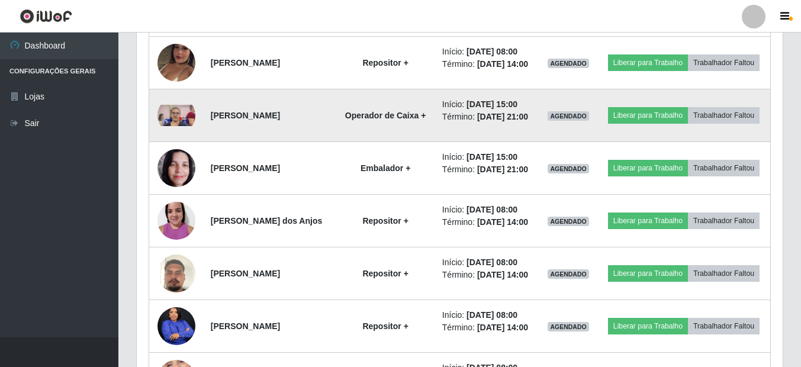 The image size is (801, 367). I want to click on img: 1737249386728.jpeg, so click(176, 220).